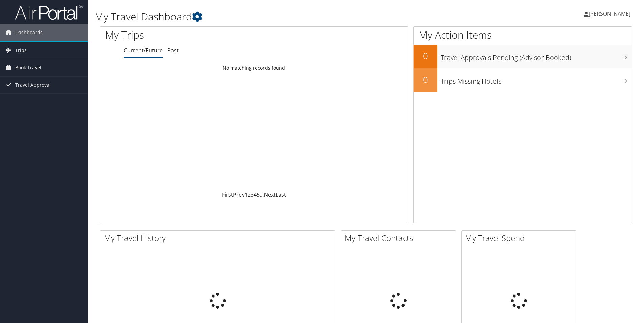 Image resolution: width=644 pixels, height=323 pixels. Describe the element at coordinates (219, 238) in the screenshot. I see `h2: My Travel History` at that location.